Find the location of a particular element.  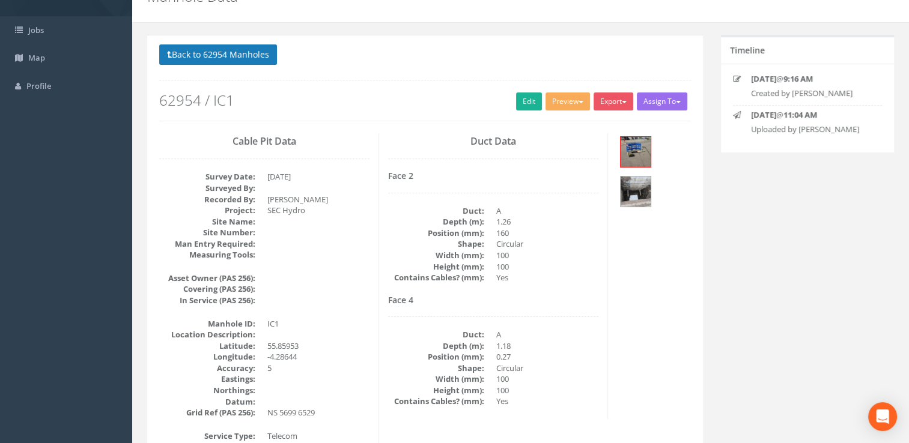

div: Open Intercom Messenger is located at coordinates (882, 417).